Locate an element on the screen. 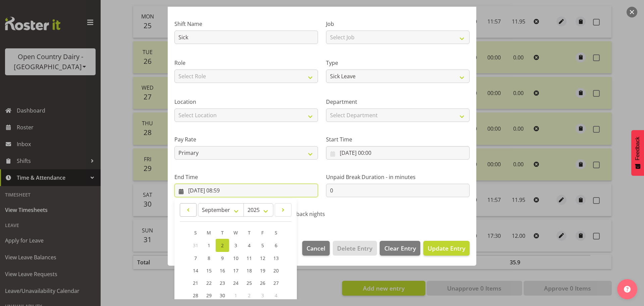  a: 3 is located at coordinates (236, 245).